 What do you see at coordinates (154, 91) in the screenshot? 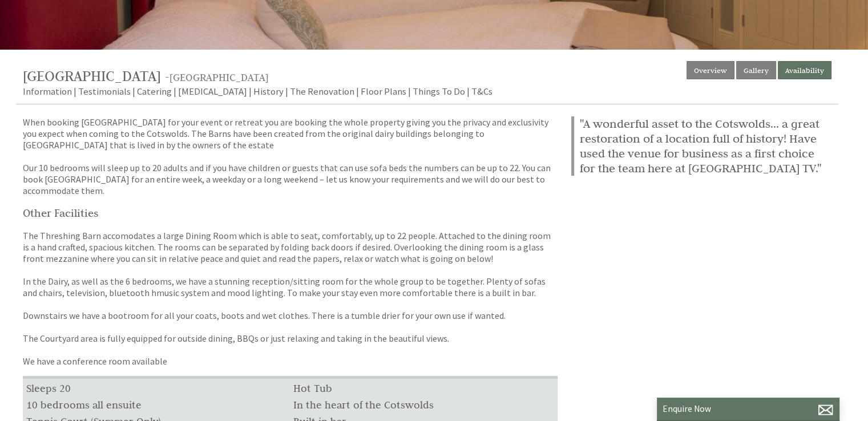
I see `a: Catering` at bounding box center [154, 91].